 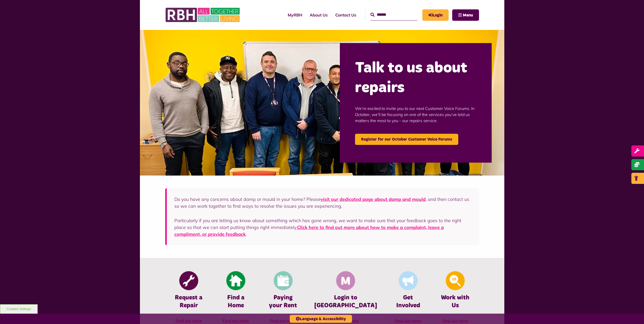 I want to click on a: visit our dedicated page about damp and mould, so click(x=373, y=199).